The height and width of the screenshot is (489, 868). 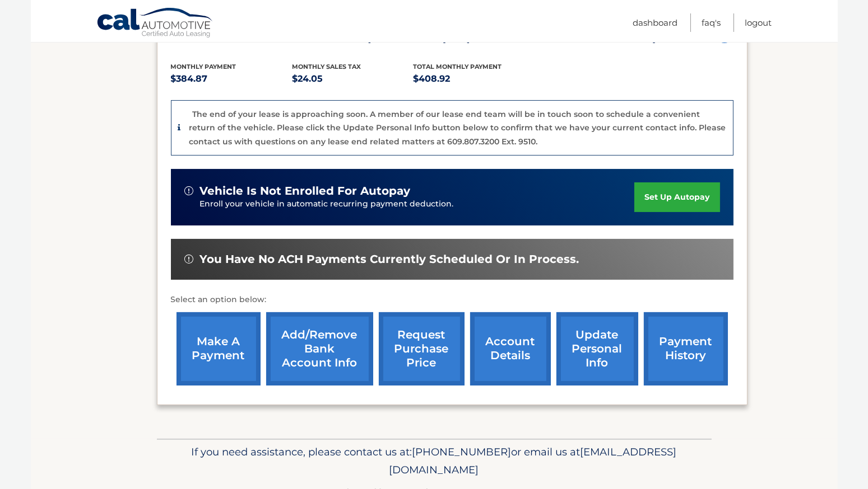 I want to click on p: $408.92, so click(x=474, y=79).